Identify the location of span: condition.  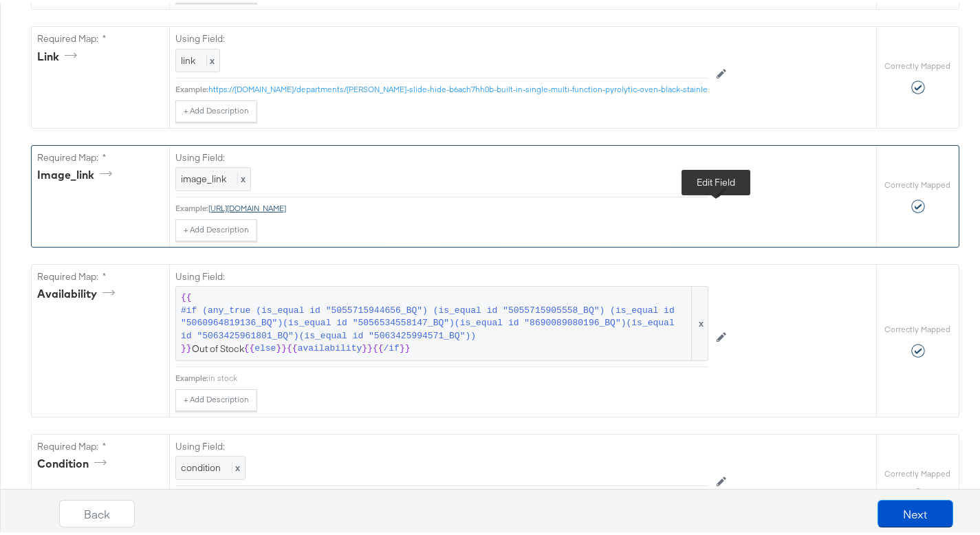
(200, 465).